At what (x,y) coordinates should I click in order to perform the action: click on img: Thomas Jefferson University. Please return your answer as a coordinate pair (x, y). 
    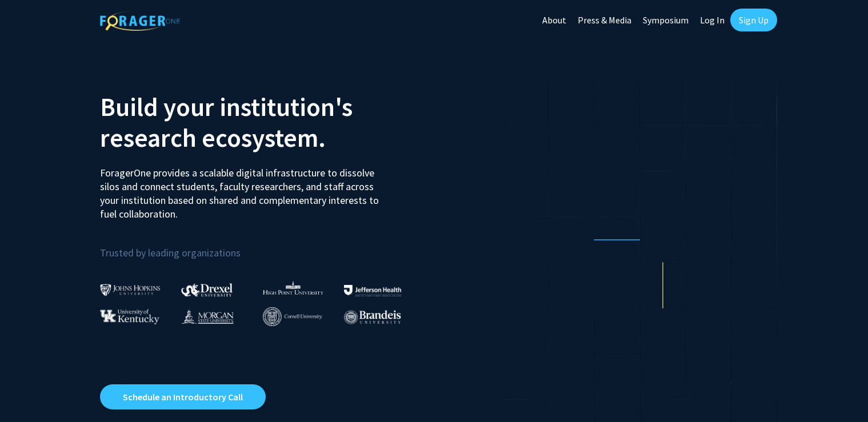
    Looking at the image, I should click on (373, 290).